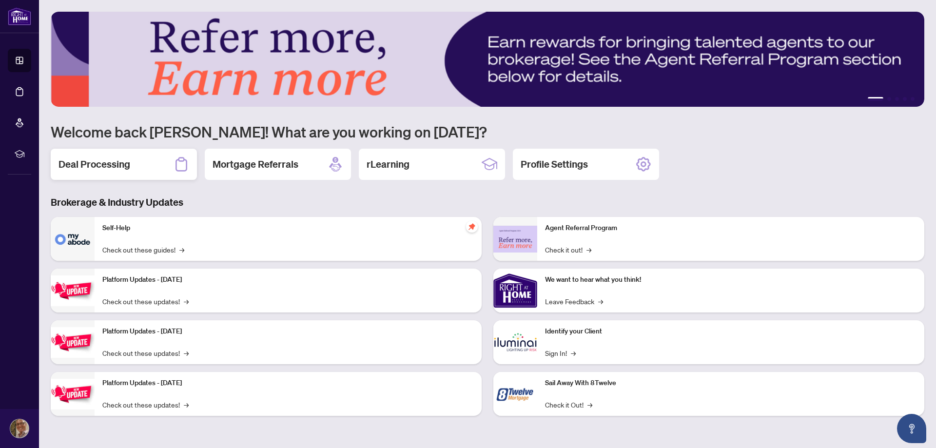 The image size is (936, 448). I want to click on img: logo, so click(19, 16).